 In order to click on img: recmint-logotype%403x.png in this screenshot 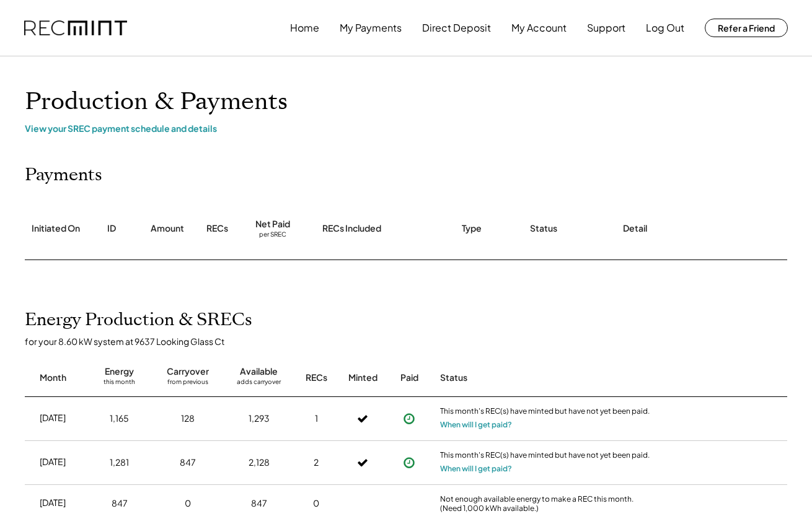, I will do `click(76, 28)`.